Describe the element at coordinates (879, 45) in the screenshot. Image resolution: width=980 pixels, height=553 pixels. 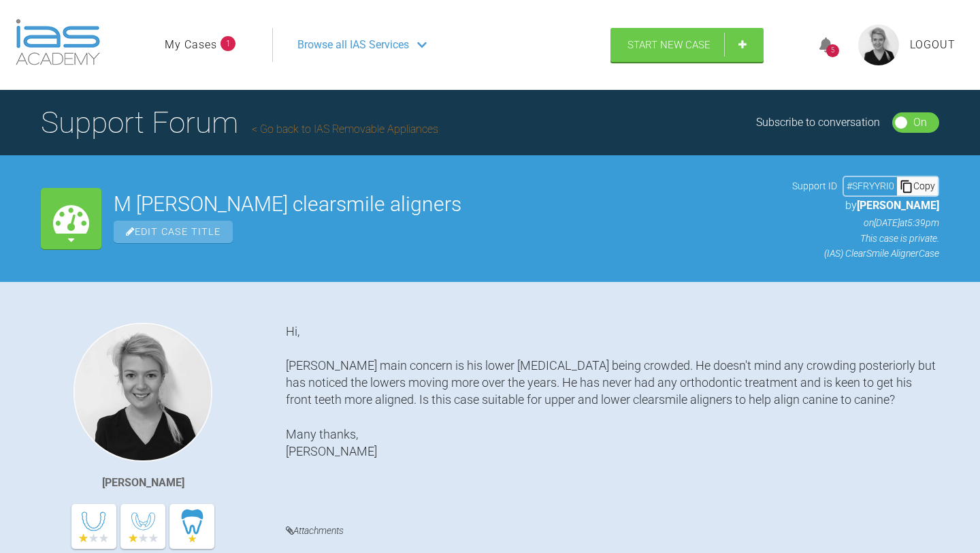
I see `img: profile.png` at that location.